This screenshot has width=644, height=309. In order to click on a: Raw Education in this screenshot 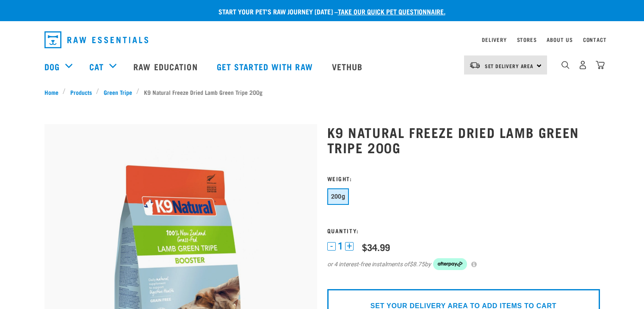, I will do `click(166, 67)`.